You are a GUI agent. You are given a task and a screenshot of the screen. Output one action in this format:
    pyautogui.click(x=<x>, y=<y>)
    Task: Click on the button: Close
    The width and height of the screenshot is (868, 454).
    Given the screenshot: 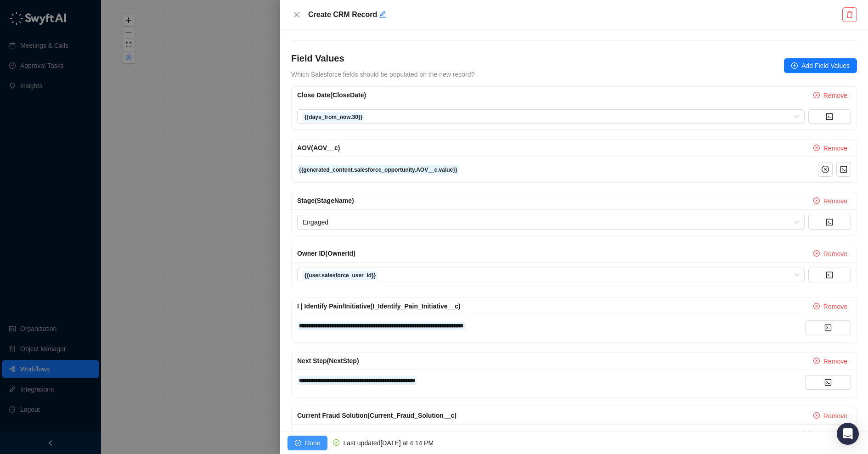 What is the action you would take?
    pyautogui.click(x=296, y=14)
    